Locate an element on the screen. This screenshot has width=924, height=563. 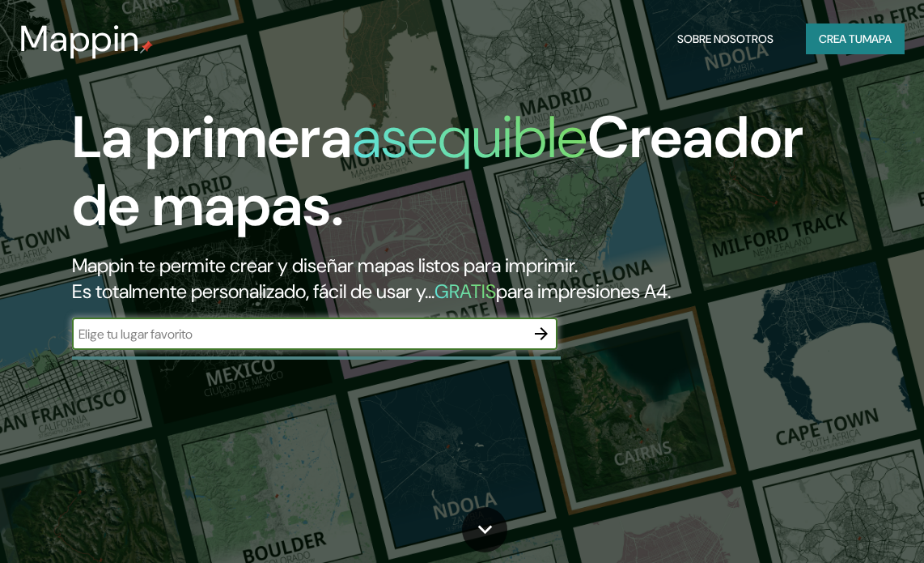
font: mapa is located at coordinates (877, 39).